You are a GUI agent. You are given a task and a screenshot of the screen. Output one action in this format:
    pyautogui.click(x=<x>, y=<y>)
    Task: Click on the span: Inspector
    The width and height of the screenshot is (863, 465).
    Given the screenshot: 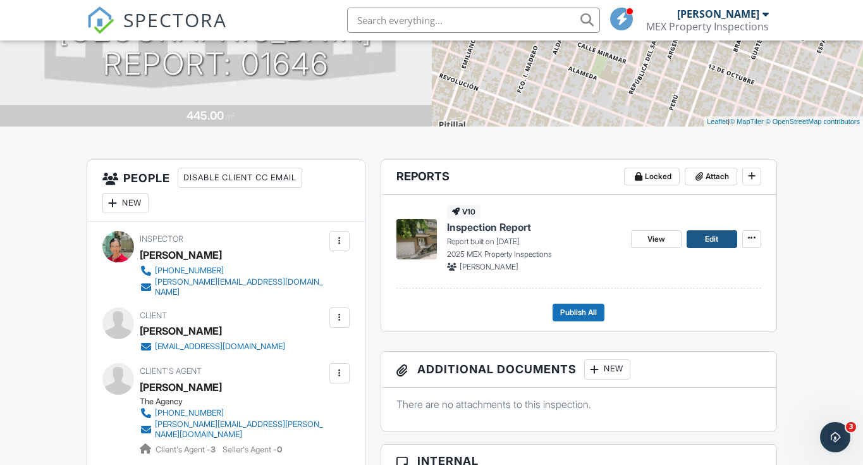 What is the action you would take?
    pyautogui.click(x=161, y=238)
    